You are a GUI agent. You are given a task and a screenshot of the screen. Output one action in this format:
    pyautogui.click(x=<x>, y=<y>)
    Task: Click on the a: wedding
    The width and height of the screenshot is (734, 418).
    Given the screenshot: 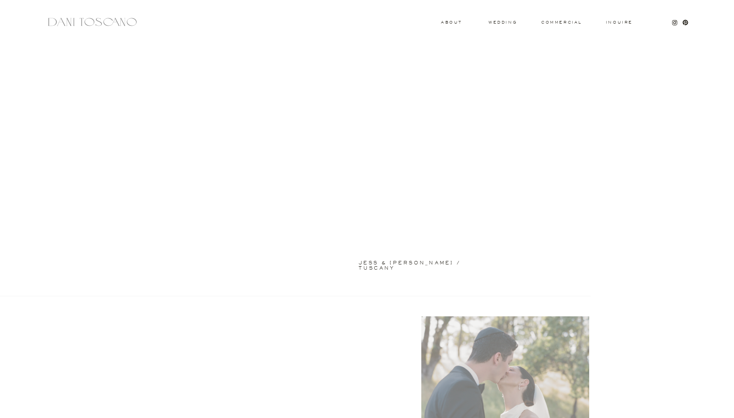 What is the action you would take?
    pyautogui.click(x=502, y=22)
    